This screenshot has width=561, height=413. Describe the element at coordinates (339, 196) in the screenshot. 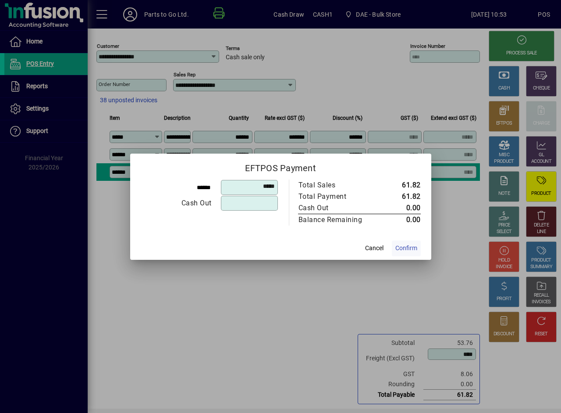

I see `td: Total Payment` at that location.